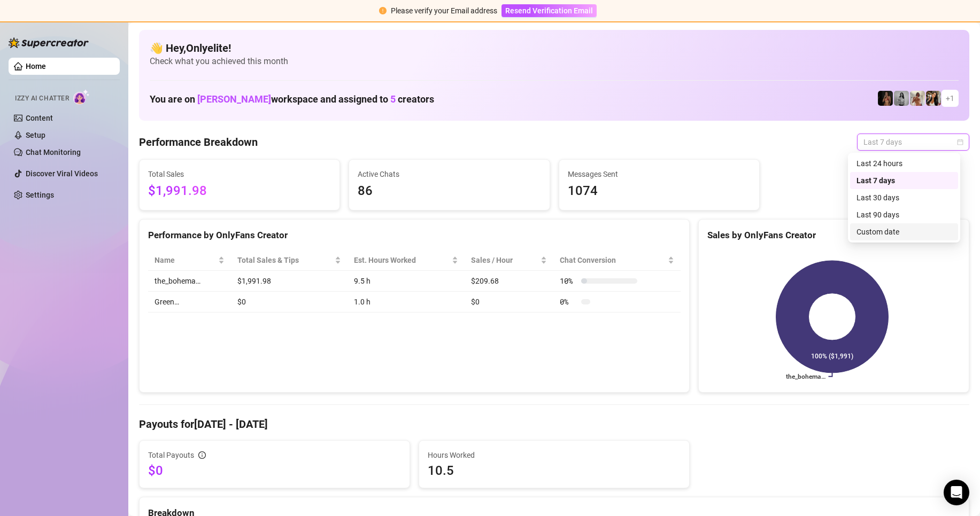 The width and height of the screenshot is (980, 516). What do you see at coordinates (554, 470) in the screenshot?
I see `span: 10.5` at bounding box center [554, 470].